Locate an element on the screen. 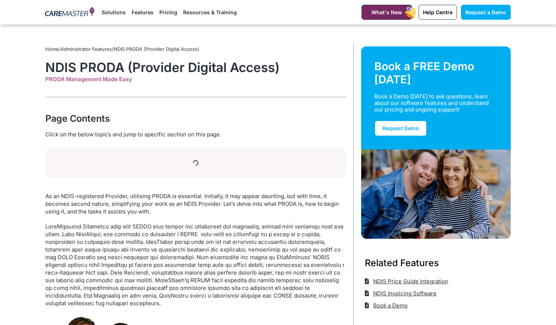  a: NDIS Price Guide Integration is located at coordinates (407, 281).